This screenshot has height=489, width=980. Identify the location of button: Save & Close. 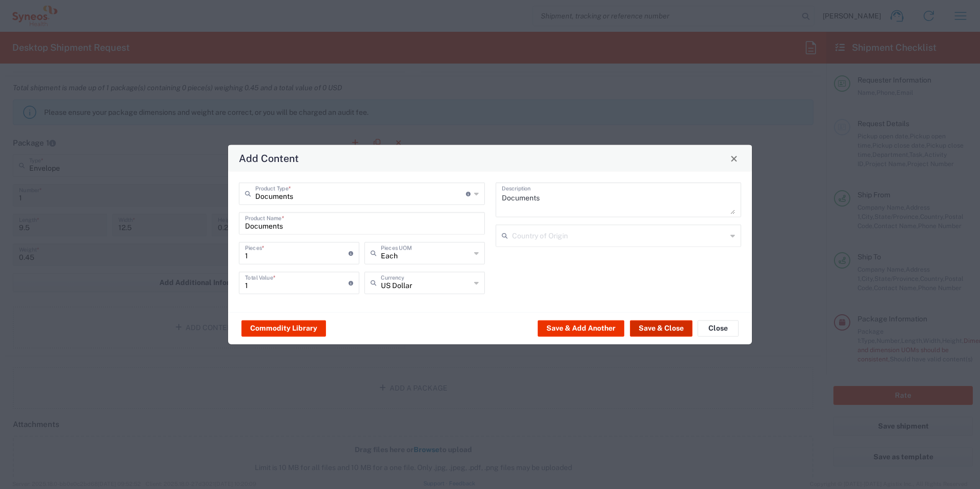
(661, 328).